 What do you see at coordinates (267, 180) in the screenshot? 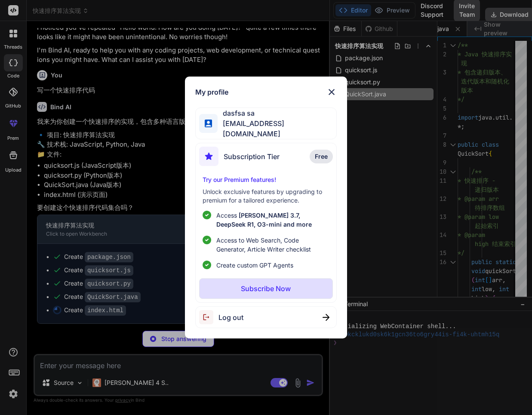
I see `p: Try our Premium features!` at bounding box center [267, 180].